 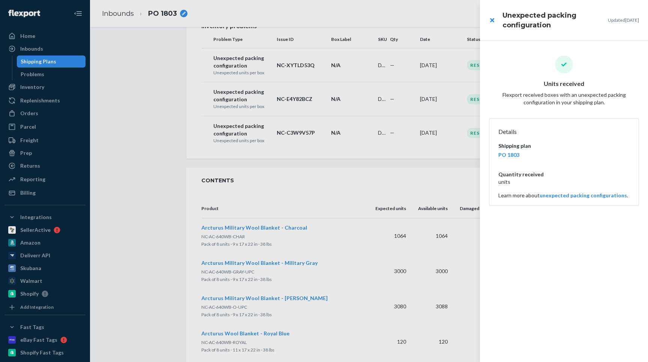 I want to click on span: Details, so click(x=564, y=132).